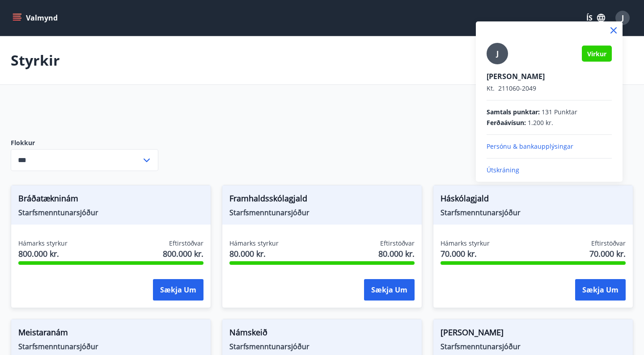 The height and width of the screenshot is (355, 644). Describe the element at coordinates (596, 53) in the screenshot. I see `span: Virkur` at that location.